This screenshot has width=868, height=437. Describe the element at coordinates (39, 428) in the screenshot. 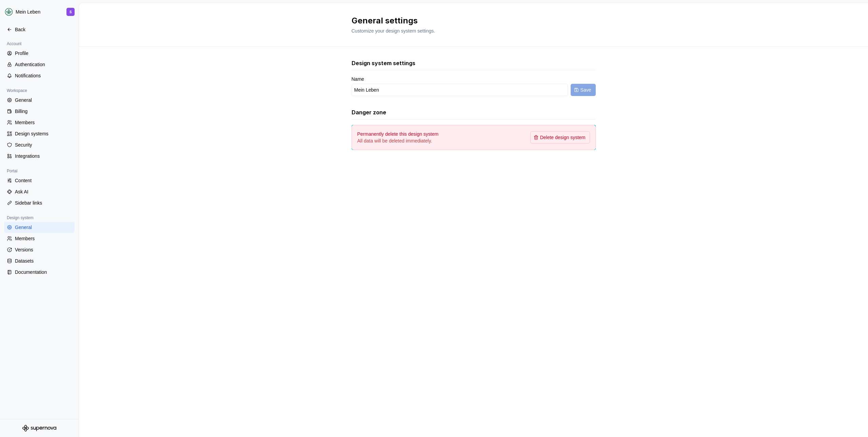

I see `a: Supernova Logo` at that location.